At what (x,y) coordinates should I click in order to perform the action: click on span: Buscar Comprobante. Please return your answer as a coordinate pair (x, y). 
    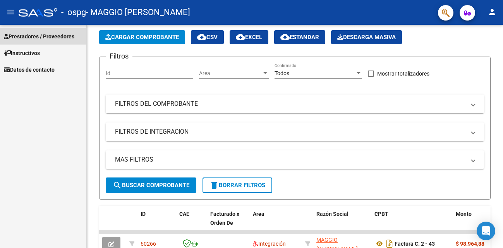
    Looking at the image, I should click on (151, 185).